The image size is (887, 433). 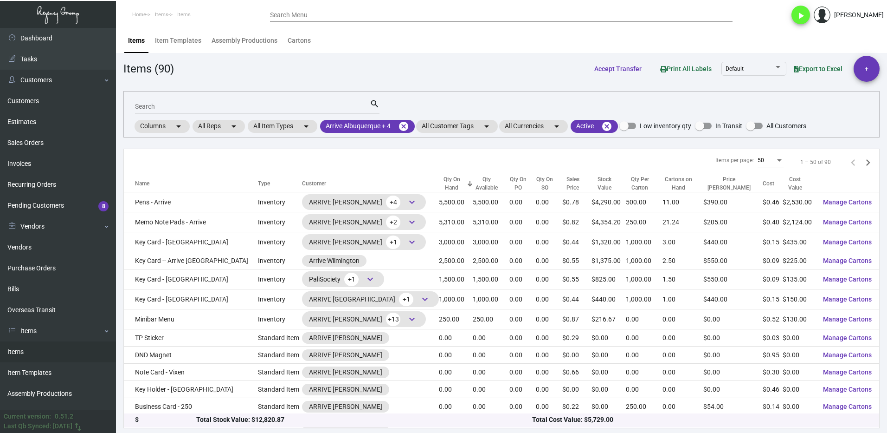 What do you see at coordinates (799, 242) in the screenshot?
I see `td: $435.00` at bounding box center [799, 242].